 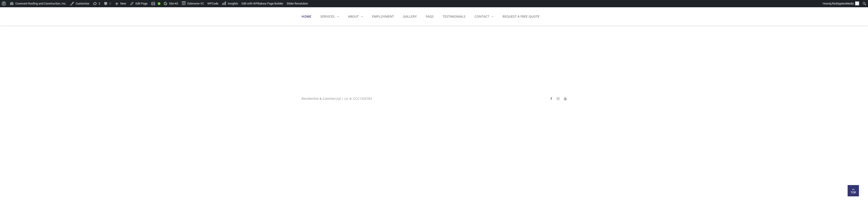 What do you see at coordinates (521, 16) in the screenshot?
I see `strong: Request a Free Quote` at bounding box center [521, 16].